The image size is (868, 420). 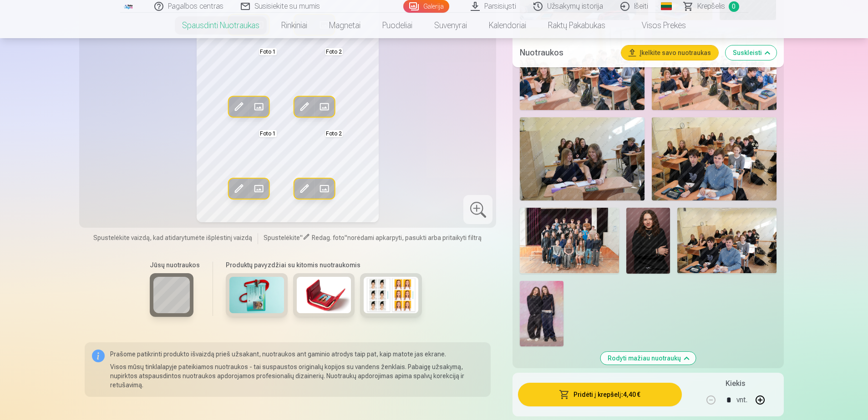 What do you see at coordinates (576, 26) in the screenshot?
I see `a: Raktų pakabukas` at bounding box center [576, 26].